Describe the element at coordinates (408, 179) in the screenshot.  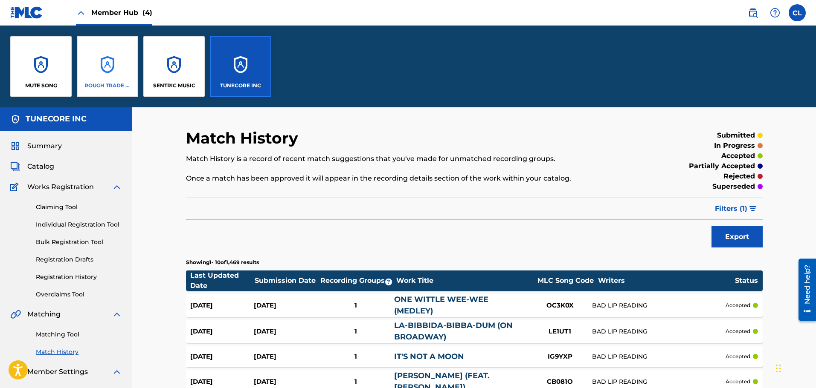
I see `p: Once a match has been approved it will appear in the recording details section of the work within...` at that location.